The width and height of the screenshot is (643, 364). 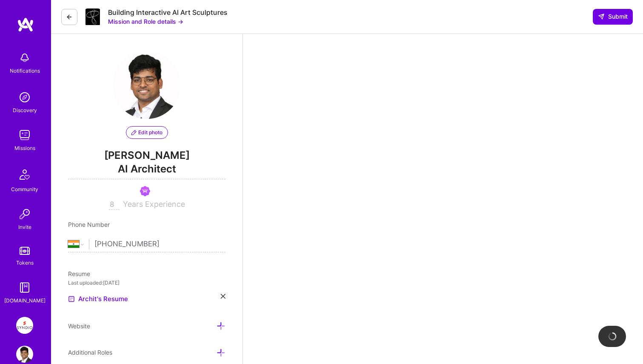 I want to click on img: discovery, so click(x=25, y=97).